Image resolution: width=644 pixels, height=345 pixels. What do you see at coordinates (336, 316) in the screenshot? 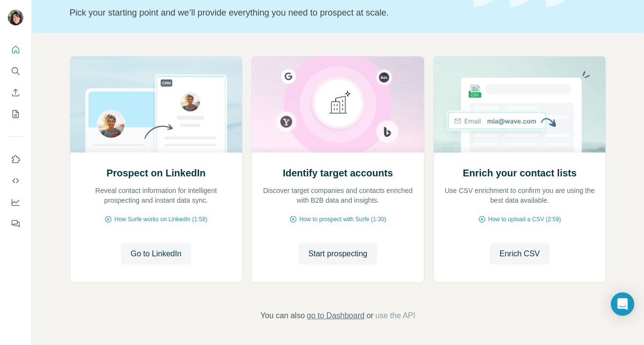
I see `span: go to Dashboard` at bounding box center [336, 316].